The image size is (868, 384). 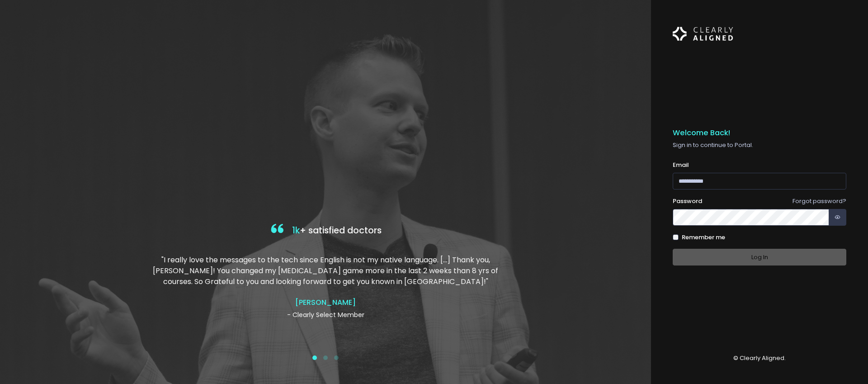 What do you see at coordinates (296, 231) in the screenshot?
I see `span: 1k` at bounding box center [296, 231].